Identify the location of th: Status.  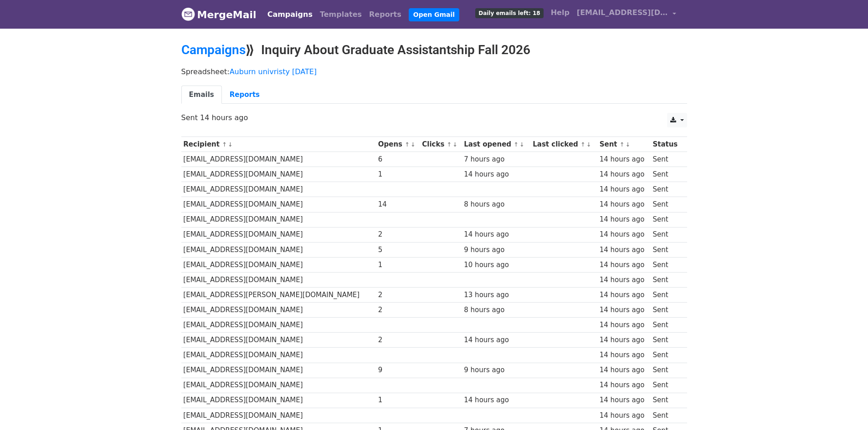
(667, 144).